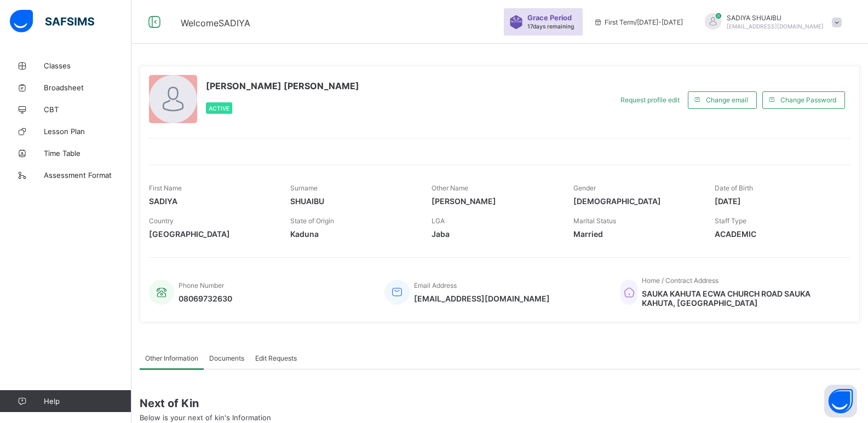 The height and width of the screenshot is (423, 868). What do you see at coordinates (52, 21) in the screenshot?
I see `img: safsims` at bounding box center [52, 21].